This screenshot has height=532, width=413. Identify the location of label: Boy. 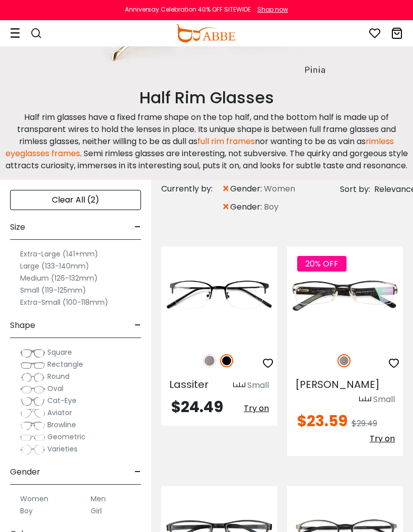
(26, 511).